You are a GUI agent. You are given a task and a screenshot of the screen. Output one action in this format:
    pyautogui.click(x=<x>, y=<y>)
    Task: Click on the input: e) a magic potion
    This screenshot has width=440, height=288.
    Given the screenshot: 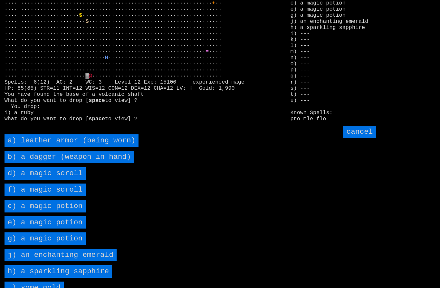 What is the action you would take?
    pyautogui.click(x=45, y=223)
    